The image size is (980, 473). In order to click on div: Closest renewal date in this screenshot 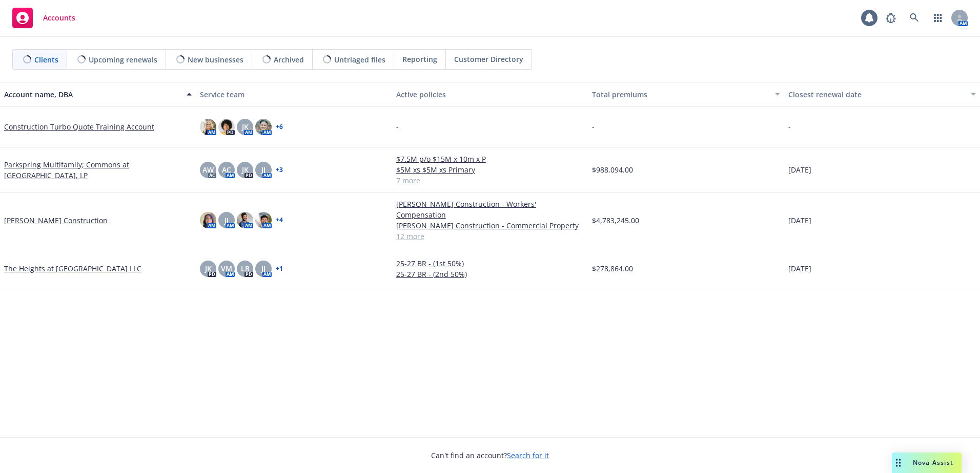, I will do `click(877, 94)`.